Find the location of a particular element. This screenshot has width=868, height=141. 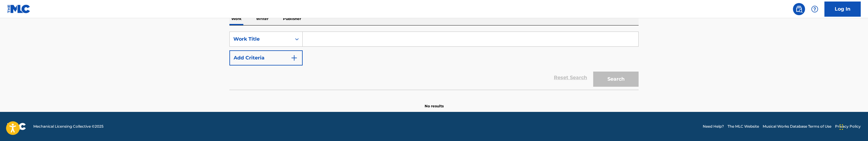

img: MLC Logo is located at coordinates (18, 9).